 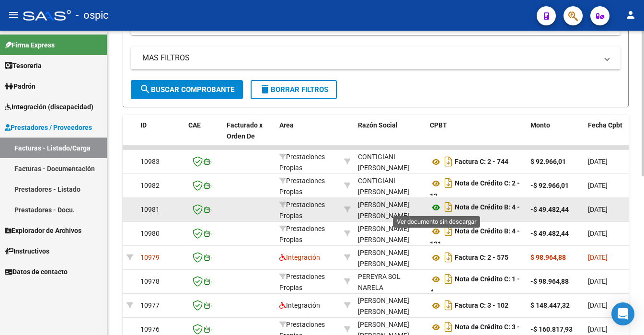 I want to click on span: 10983, so click(x=150, y=162).